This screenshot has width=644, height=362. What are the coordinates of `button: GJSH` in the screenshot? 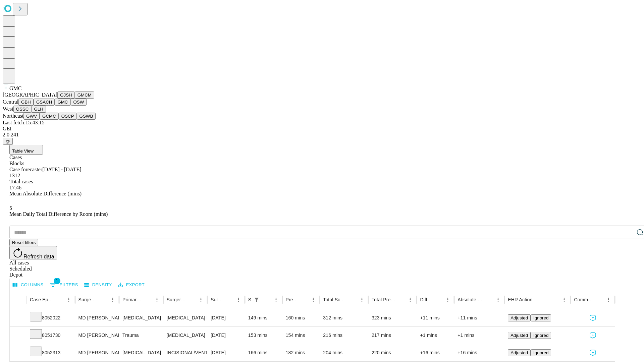 It's located at (66, 95).